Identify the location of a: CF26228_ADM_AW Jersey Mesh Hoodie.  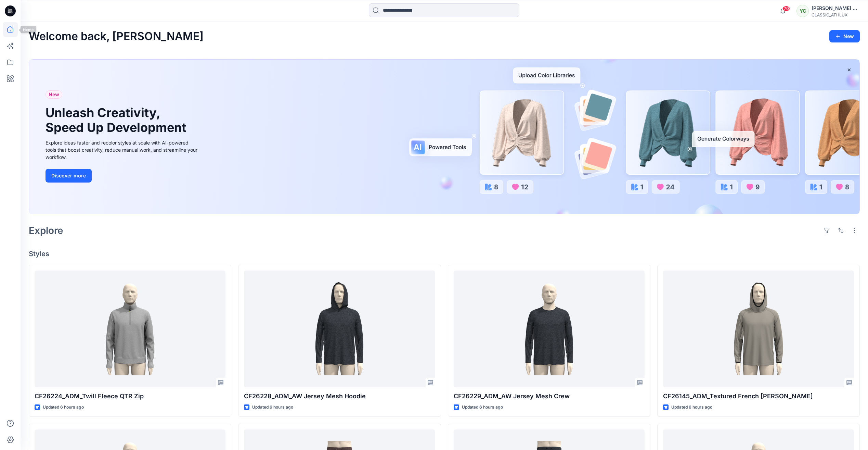
(339, 329).